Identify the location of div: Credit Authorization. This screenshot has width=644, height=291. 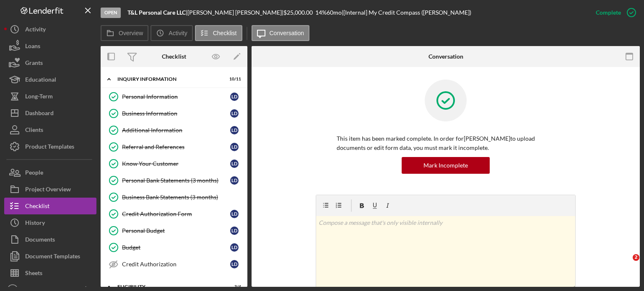
(177, 265).